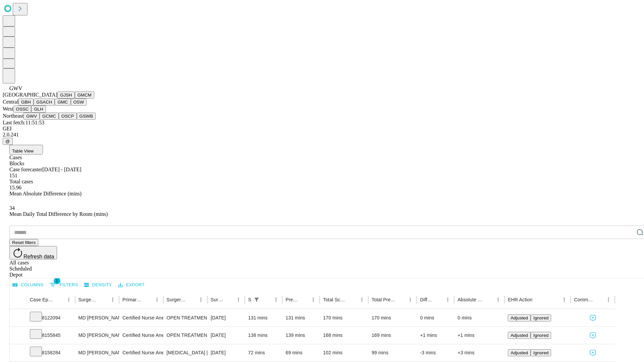 This screenshot has height=362, width=644. Describe the element at coordinates (24, 243) in the screenshot. I see `button: Reset filters` at that location.